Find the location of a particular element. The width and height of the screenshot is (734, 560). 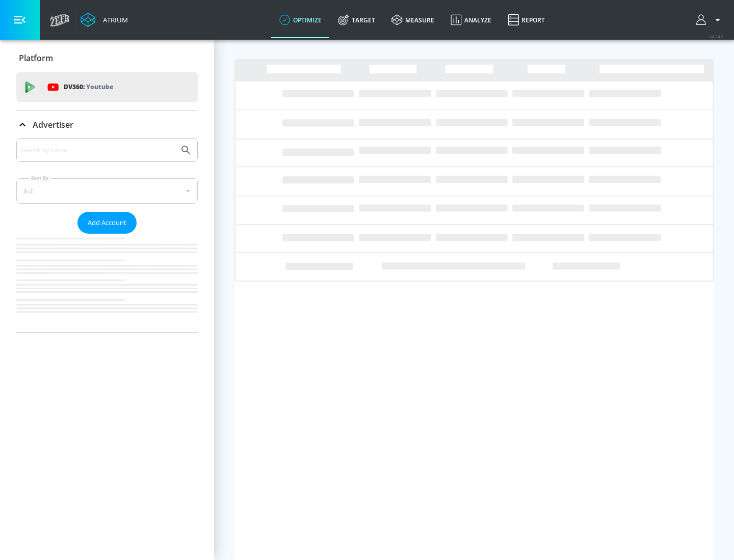

label: Sort By is located at coordinates (40, 177).